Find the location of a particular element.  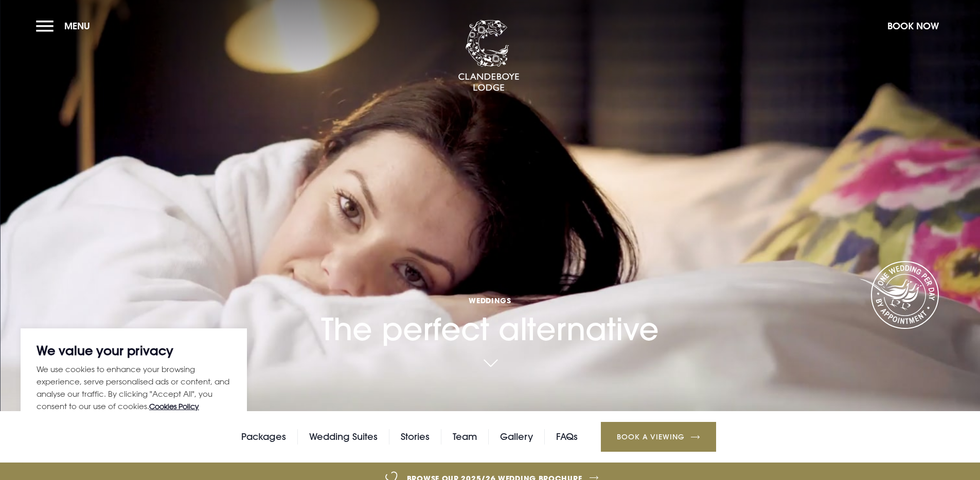

span: Weddings is located at coordinates (490, 300).